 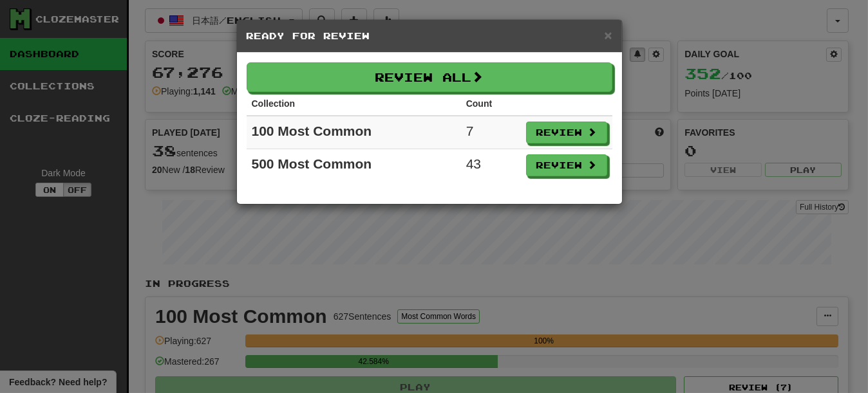 I want to click on th: Count, so click(x=491, y=104).